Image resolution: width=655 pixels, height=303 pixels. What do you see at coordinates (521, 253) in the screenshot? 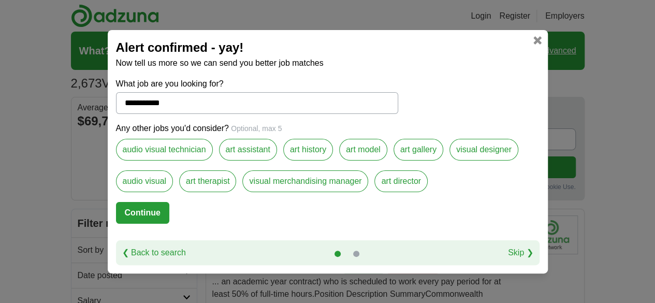
I see `a: Skip ❯` at bounding box center [521, 253].